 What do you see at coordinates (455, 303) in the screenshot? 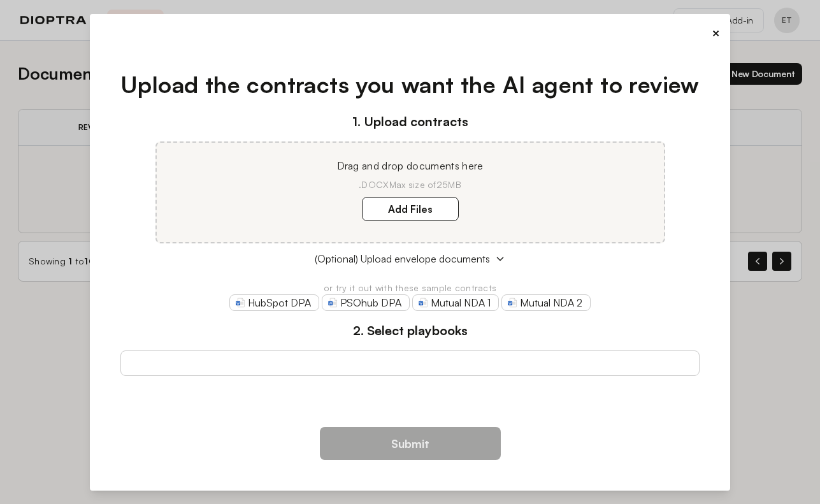
I see `a: Mutual NDA 1` at bounding box center [455, 303].